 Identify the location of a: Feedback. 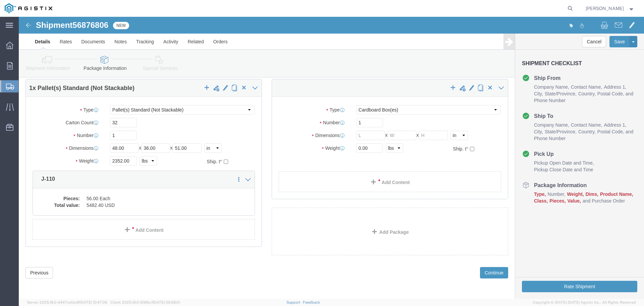
(312, 302).